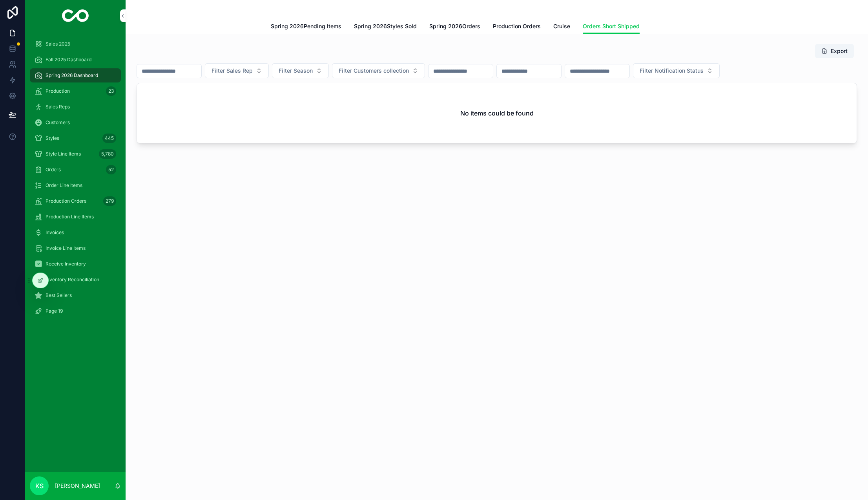  Describe the element at coordinates (75, 16) in the screenshot. I see `img: App logo` at that location.